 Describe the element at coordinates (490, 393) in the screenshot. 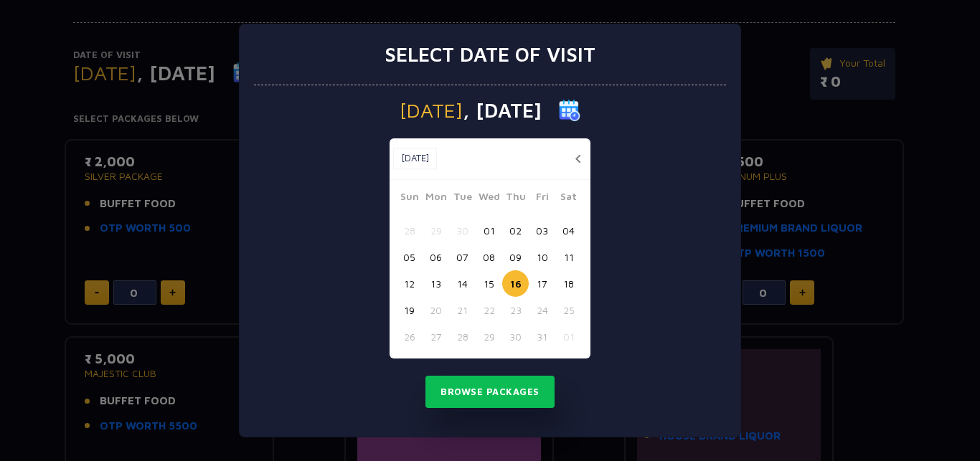

I see `button: Browse Packages` at that location.